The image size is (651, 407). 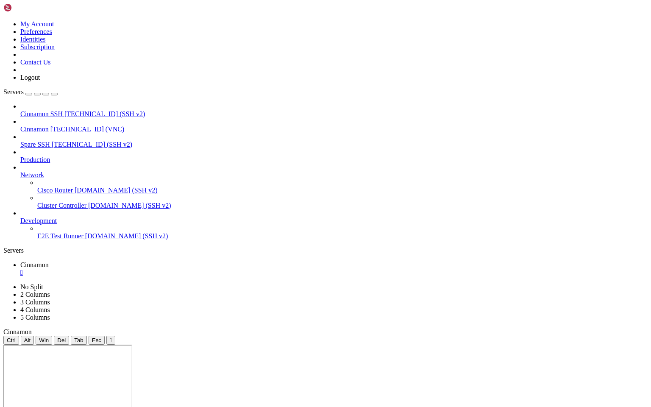 What do you see at coordinates (30, 91) in the screenshot?
I see `a: Servers` at bounding box center [30, 91].